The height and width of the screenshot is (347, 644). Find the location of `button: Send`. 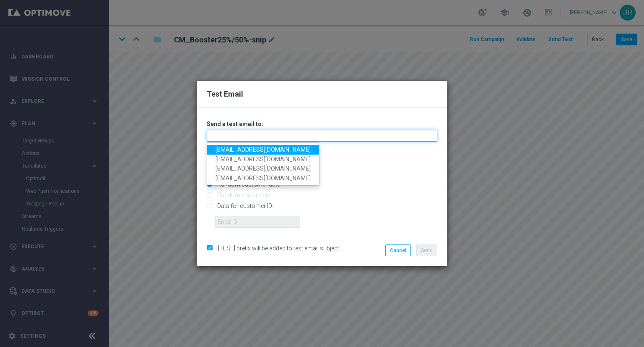

button: Send is located at coordinates (427, 251).